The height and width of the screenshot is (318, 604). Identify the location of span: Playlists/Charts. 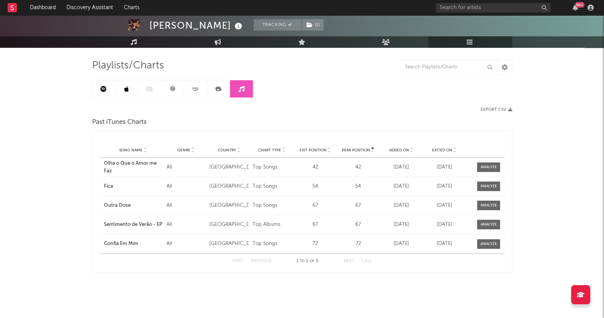
(128, 66).